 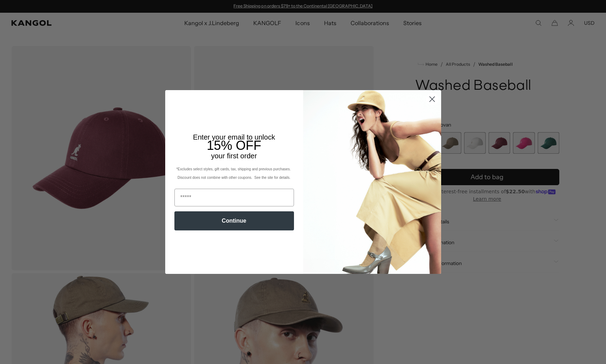 What do you see at coordinates (234, 173) in the screenshot?
I see `span: *Excludes select styles, gift cards, tax, shipping and previous purchases. Discount does not comb...` at bounding box center [234, 173].